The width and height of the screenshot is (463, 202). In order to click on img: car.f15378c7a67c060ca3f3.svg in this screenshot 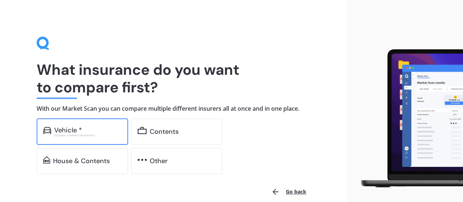, I will do `click(47, 130)`.